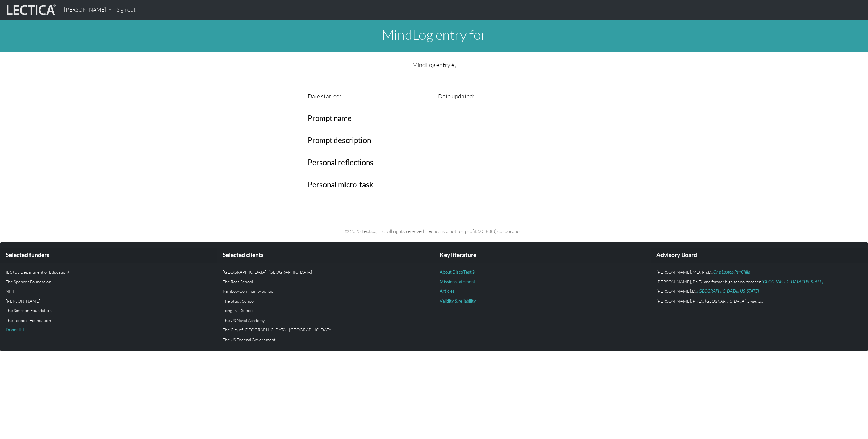 Image resolution: width=868 pixels, height=439 pixels. What do you see at coordinates (434, 162) in the screenshot?
I see `h3: Personal reflections` at bounding box center [434, 162].